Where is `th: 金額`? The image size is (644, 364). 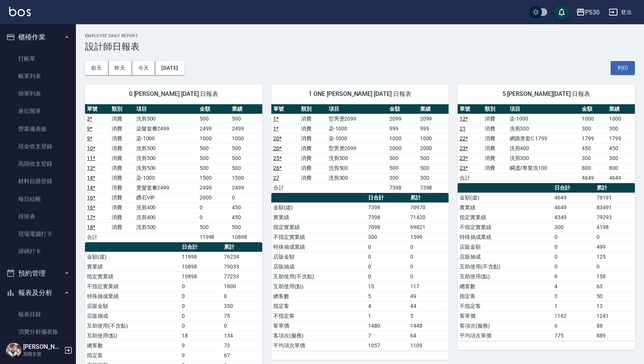
th: 金額 is located at coordinates (594, 109).